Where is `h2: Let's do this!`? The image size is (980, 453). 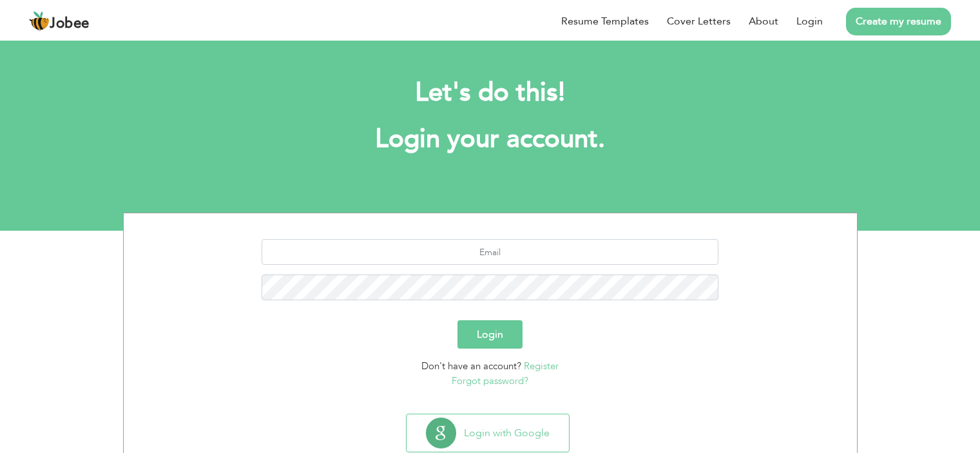 h2: Let's do this! is located at coordinates (491, 93).